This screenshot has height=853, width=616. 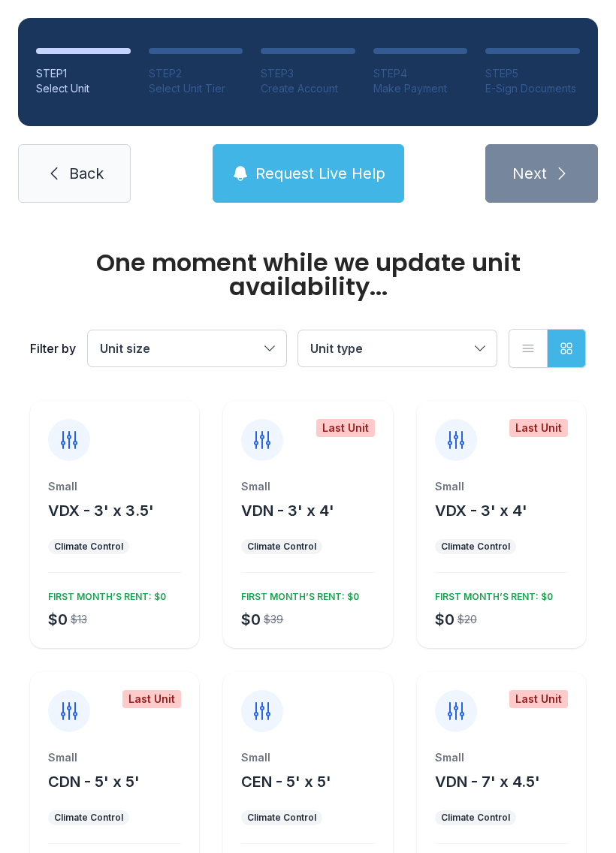 I want to click on button: CEN - 5' x 5', so click(x=286, y=782).